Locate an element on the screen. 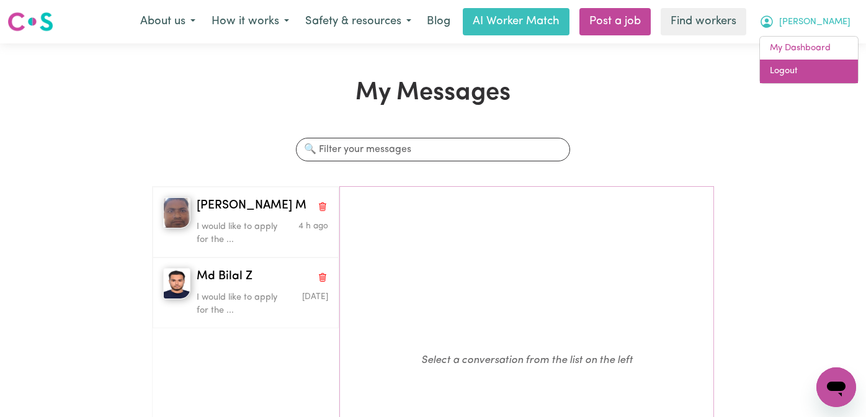 Image resolution: width=866 pixels, height=417 pixels. a: Blog is located at coordinates (438, 22).